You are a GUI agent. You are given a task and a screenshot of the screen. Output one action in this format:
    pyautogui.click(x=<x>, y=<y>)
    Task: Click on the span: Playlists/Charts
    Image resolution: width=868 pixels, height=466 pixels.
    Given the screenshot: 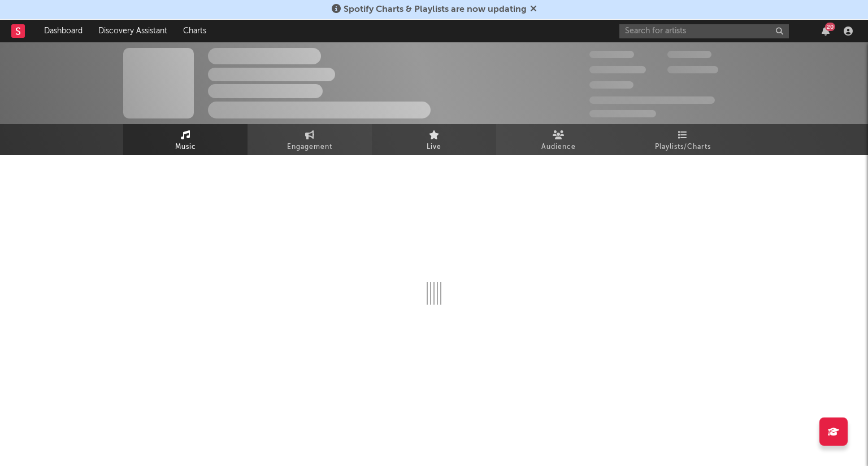 What is the action you would take?
    pyautogui.click(x=683, y=147)
    